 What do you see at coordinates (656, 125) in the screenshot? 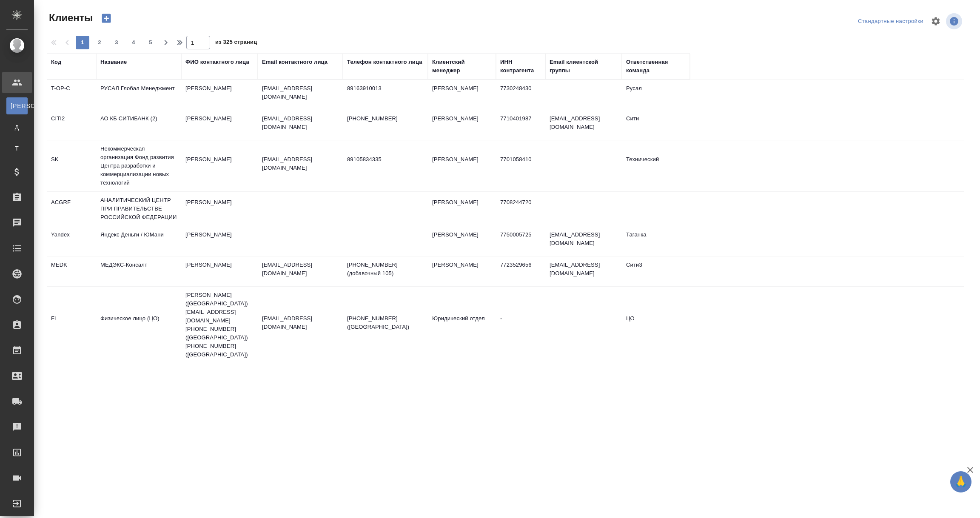
I see `td: Сити` at bounding box center [656, 125].